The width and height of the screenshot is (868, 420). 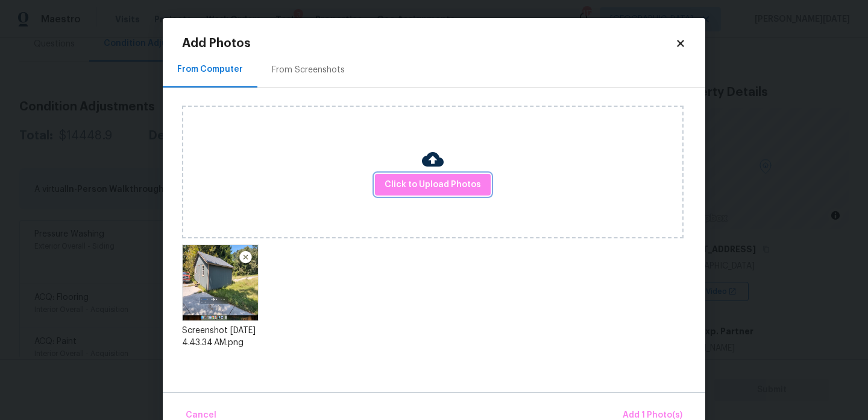 I want to click on button: Click to Upload Photos, so click(x=433, y=185).